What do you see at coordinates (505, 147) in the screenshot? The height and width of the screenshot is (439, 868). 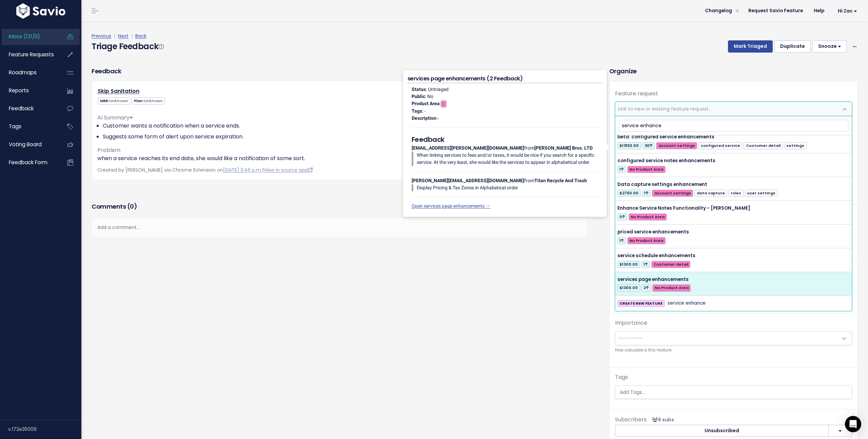 I see `div: : Untriaged : No : : - : from from` at bounding box center [505, 147].